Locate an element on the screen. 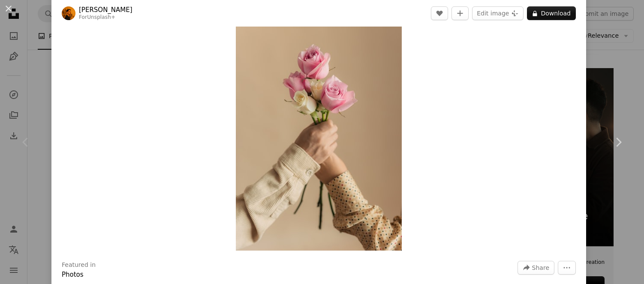  button: Download is located at coordinates (551, 13).